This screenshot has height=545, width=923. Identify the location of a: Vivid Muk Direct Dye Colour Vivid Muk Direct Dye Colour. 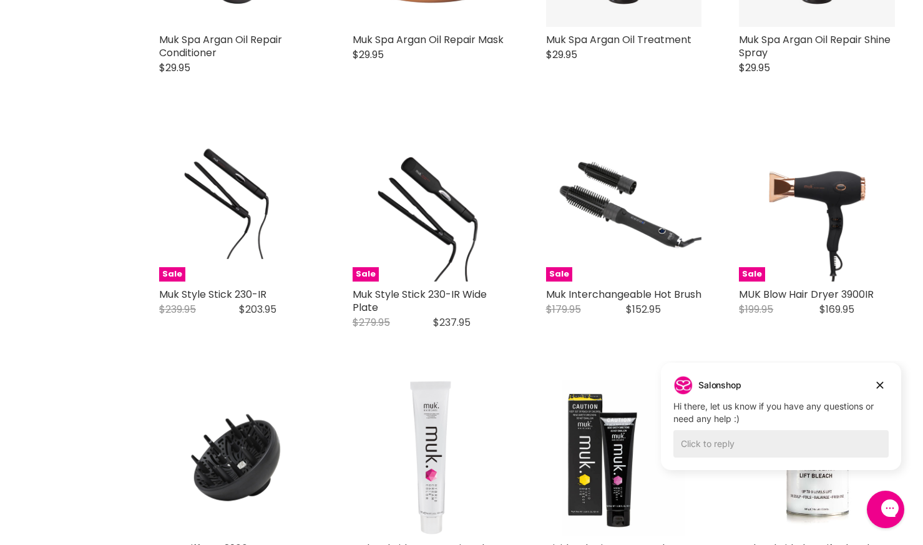
(624, 458).